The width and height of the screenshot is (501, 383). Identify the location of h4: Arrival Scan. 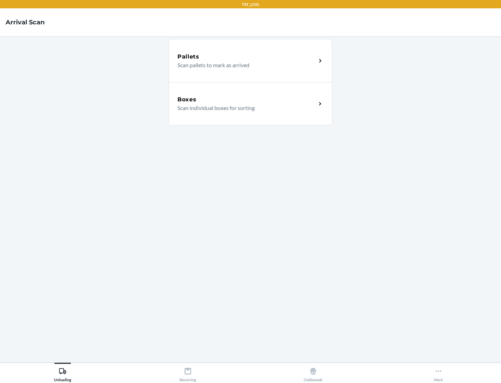
(25, 22).